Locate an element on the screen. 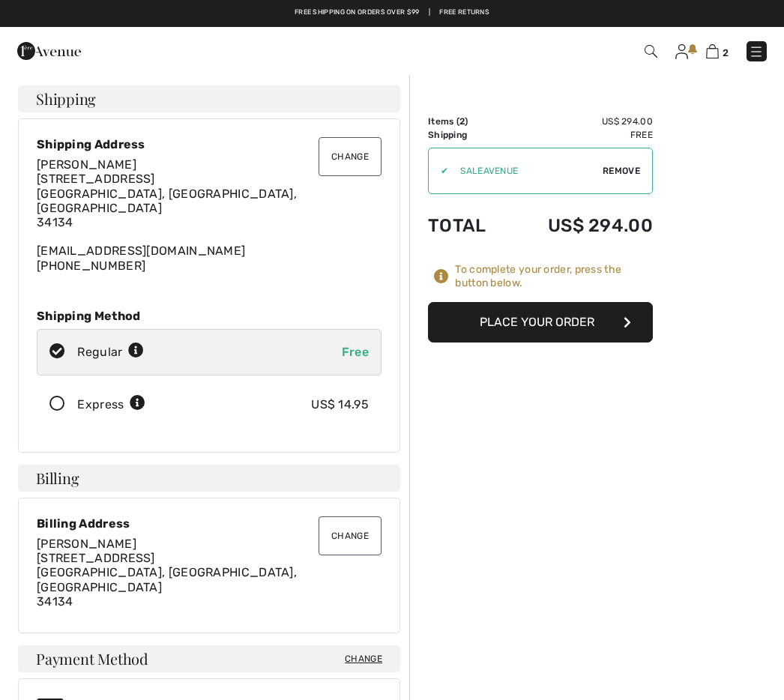 The image size is (784, 700). td: Free is located at coordinates (581, 135).